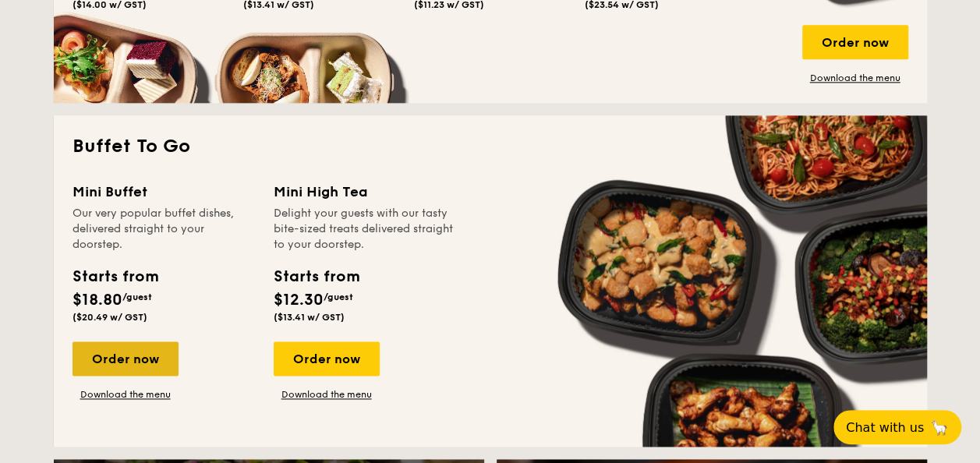  What do you see at coordinates (897, 428) in the screenshot?
I see `button: Chat with us🦙` at bounding box center [897, 428].